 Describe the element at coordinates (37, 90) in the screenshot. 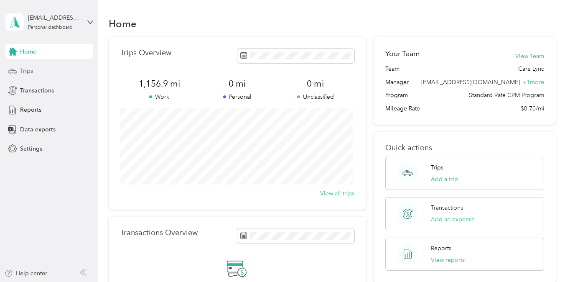

I see `span: Transactions` at that location.